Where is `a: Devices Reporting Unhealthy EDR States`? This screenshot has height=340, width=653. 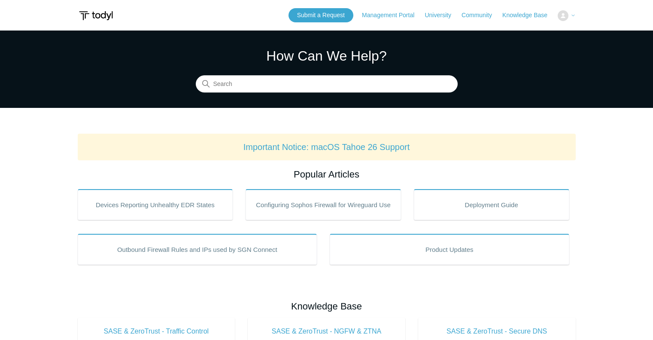 a: Devices Reporting Unhealthy EDR States is located at coordinates (156, 204).